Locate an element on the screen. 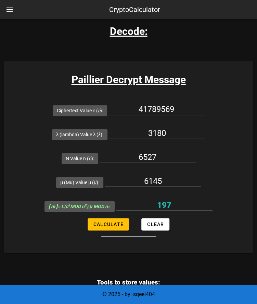  i: μ is located at coordinates (95, 183).